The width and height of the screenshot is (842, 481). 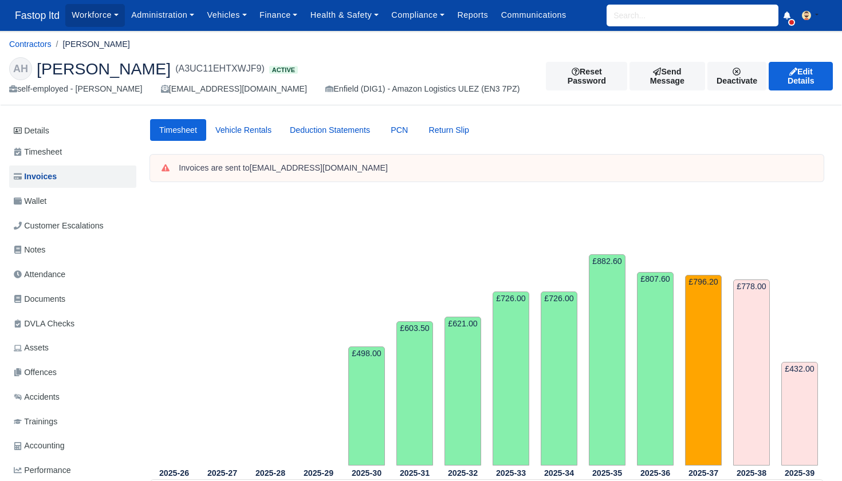 What do you see at coordinates (496, 168) in the screenshot?
I see `div: Invoices are sent to` at bounding box center [496, 168].